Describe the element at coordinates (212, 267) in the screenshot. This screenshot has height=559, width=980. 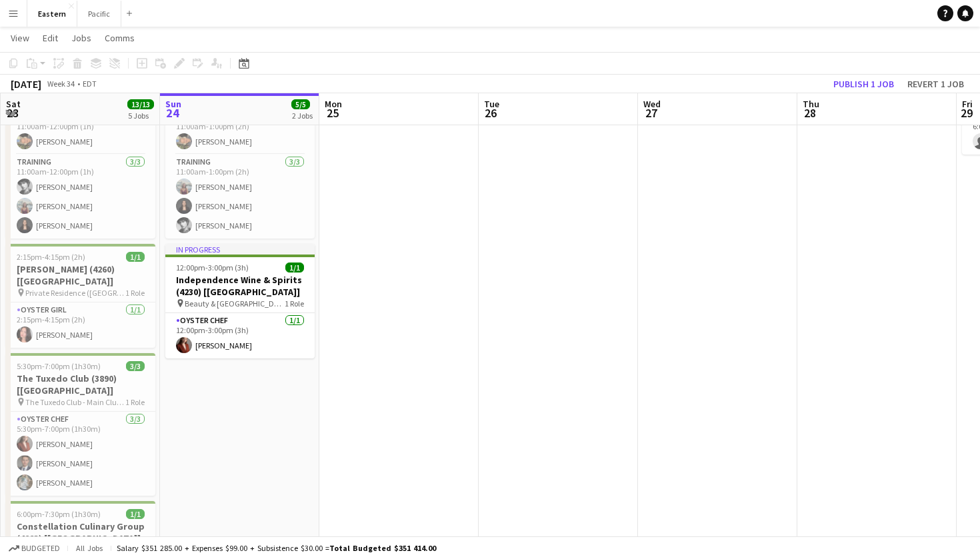
I see `span: 12:00pm-3:00pm (3h)` at that location.